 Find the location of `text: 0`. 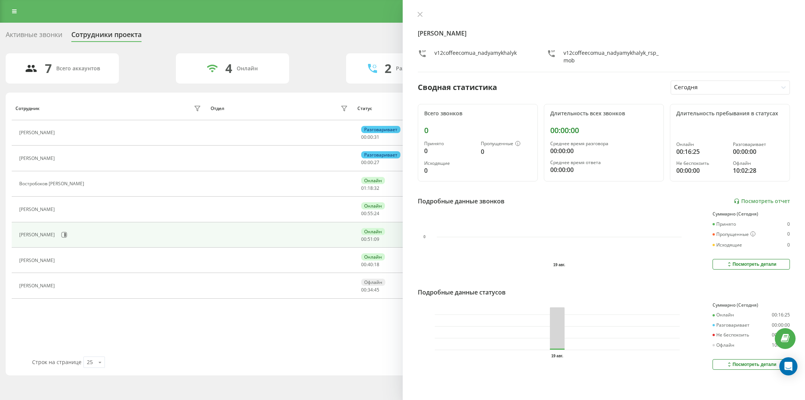

text: 0 is located at coordinates (425, 237).